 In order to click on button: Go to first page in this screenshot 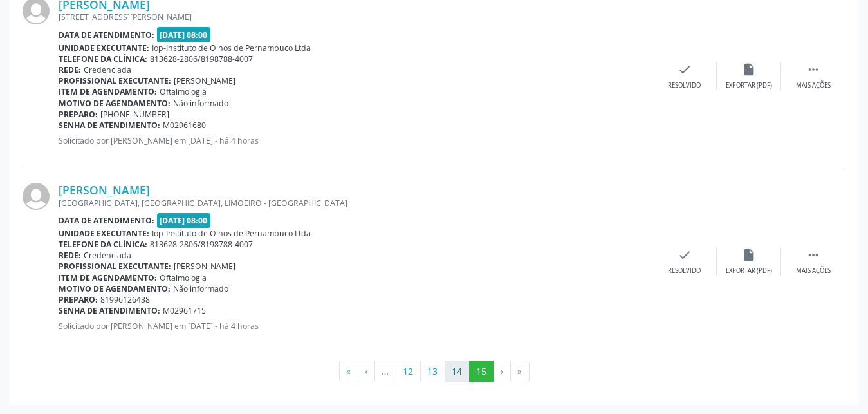, I will do `click(349, 372)`.